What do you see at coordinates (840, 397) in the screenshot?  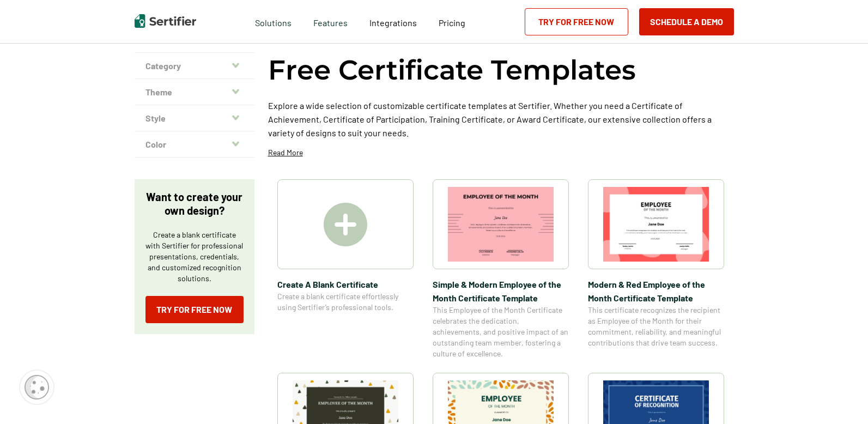 I see `div: Chat Widget` at bounding box center [840, 397].